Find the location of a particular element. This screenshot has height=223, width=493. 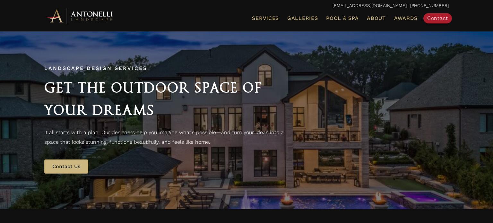

span: Get the Outdoor Space of Your Dreams is located at coordinates (153, 99).